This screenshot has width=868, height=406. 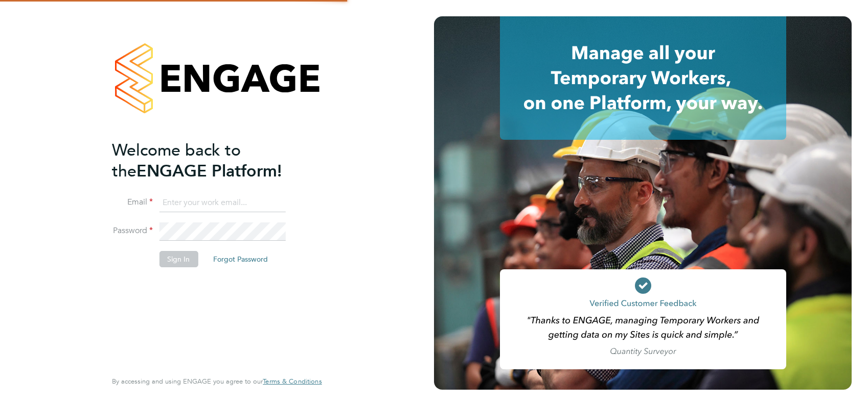 I want to click on span: By accessing and using ENGAGE you agree to our, so click(x=217, y=381).